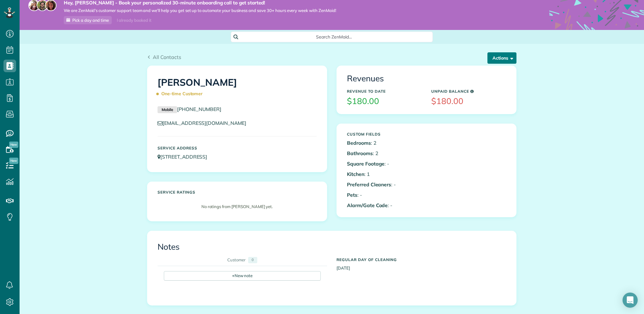 The image size is (644, 314). Describe the element at coordinates (252, 260) in the screenshot. I see `div: 0` at that location.